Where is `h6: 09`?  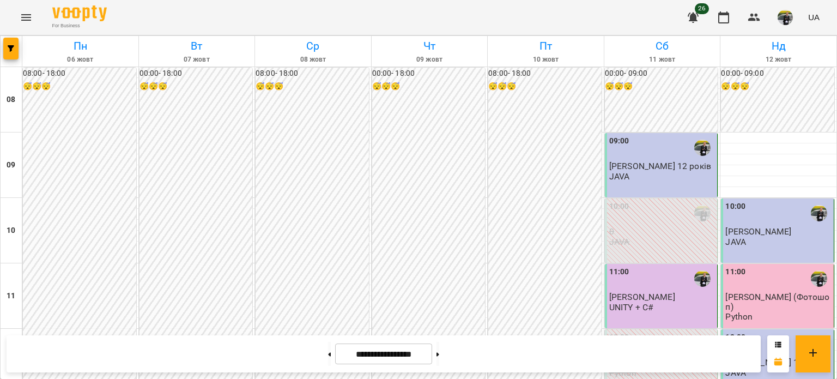
h6: 09 is located at coordinates (11, 165).